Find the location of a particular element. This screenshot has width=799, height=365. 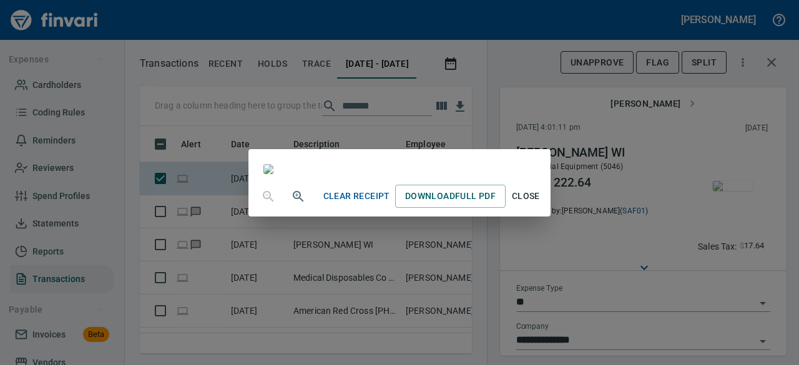

span: Download Full PDF is located at coordinates (450, 196).